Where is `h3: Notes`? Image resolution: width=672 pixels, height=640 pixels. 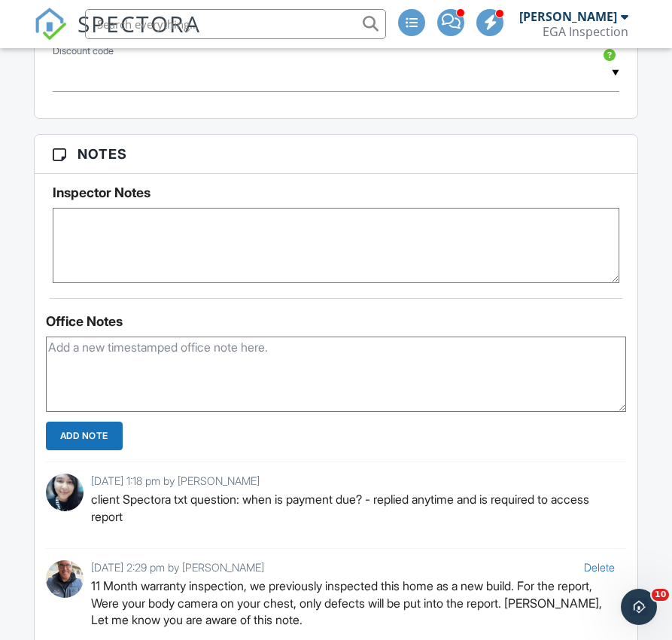 h3: Notes is located at coordinates (336, 155).